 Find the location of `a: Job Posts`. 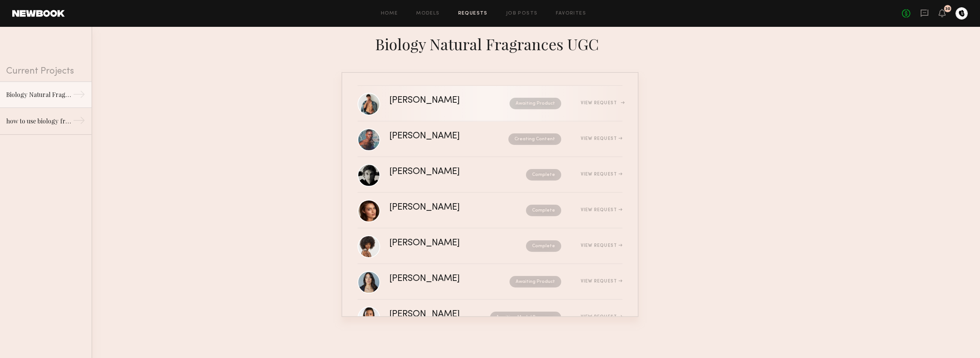

a: Job Posts is located at coordinates (522, 13).